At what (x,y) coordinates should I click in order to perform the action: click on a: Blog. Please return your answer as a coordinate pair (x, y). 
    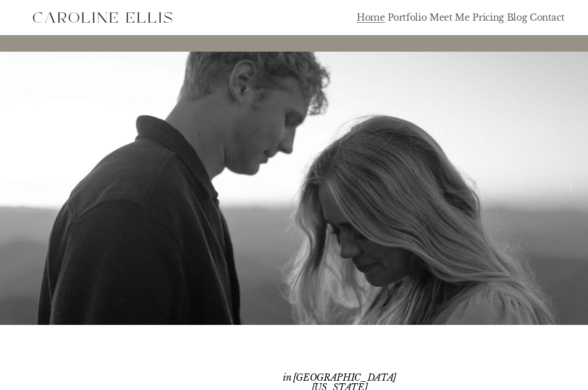
    Looking at the image, I should click on (516, 17).